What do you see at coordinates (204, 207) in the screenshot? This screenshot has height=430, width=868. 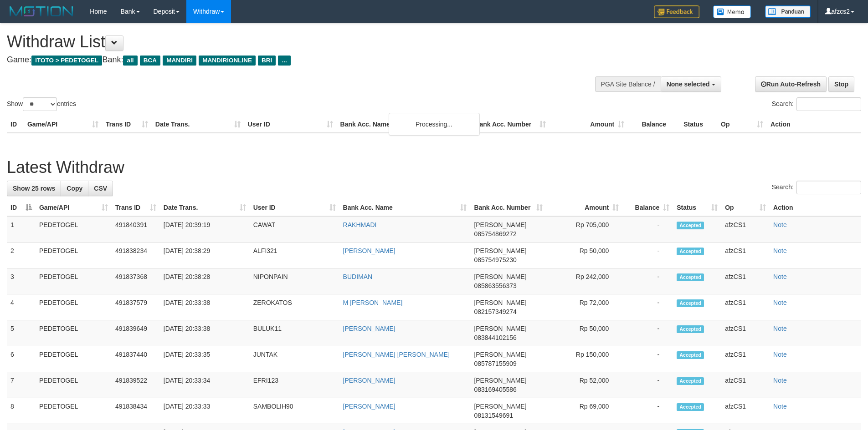 I see `th: Date Trans.: activate to sort column ascending` at bounding box center [204, 207].